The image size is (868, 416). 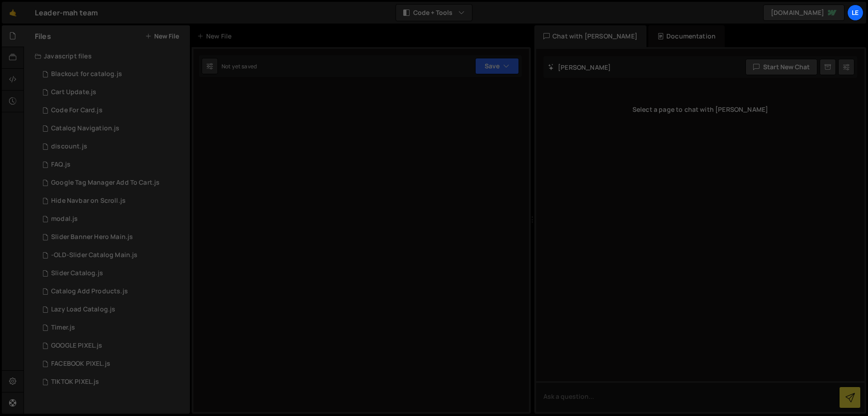 What do you see at coordinates (85, 128) in the screenshot?
I see `div: Catalog Navigation.js` at bounding box center [85, 128].